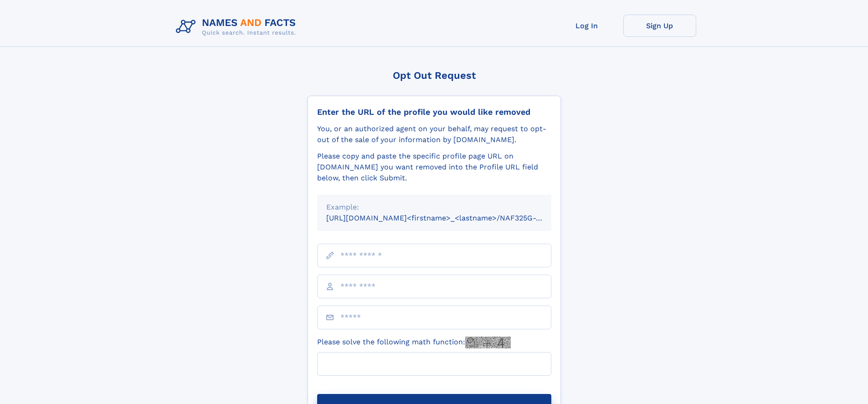 This screenshot has width=868, height=404. Describe the element at coordinates (434, 112) in the screenshot. I see `div: Enter the URL of the profile you would like removed` at that location.